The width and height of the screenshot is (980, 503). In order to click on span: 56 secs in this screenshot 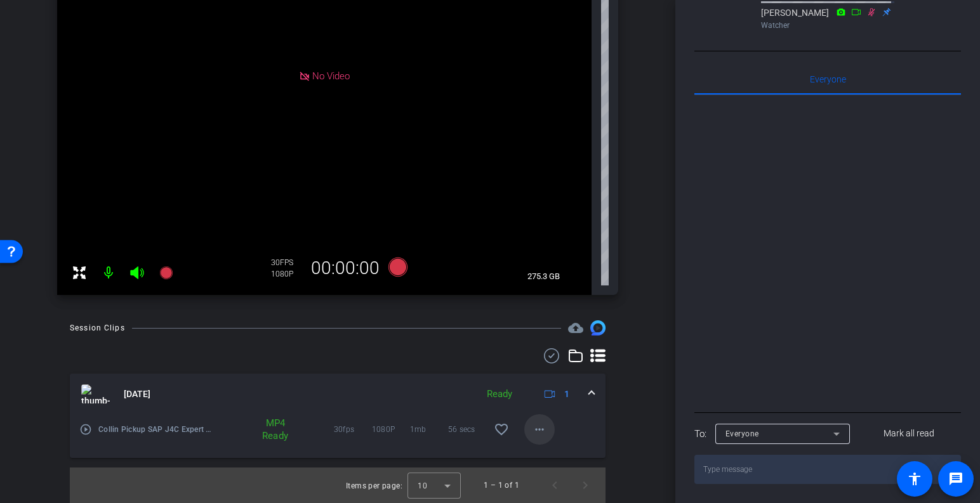, I will do `click(467, 429)`.